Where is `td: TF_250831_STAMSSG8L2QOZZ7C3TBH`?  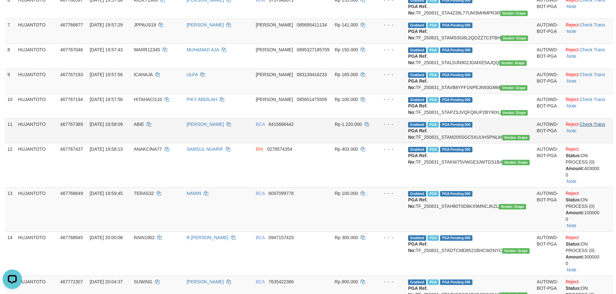 td: TF_250831_STAMSSG8L2QOZZ7C3TBH is located at coordinates (470, 31).